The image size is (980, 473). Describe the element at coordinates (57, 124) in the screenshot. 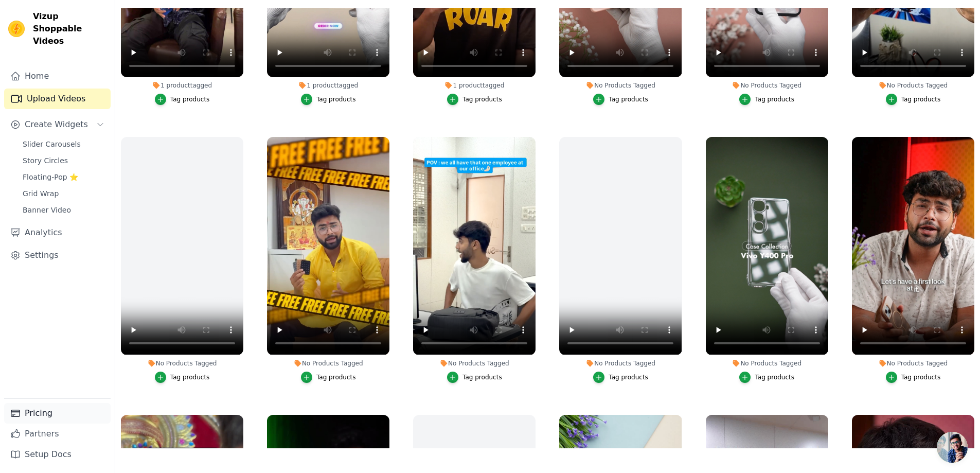

I see `button: Create Widgets` at that location.